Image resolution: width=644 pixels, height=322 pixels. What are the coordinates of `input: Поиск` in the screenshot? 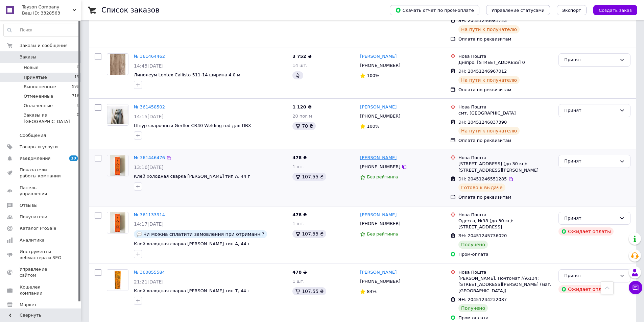 It's located at (41, 30).